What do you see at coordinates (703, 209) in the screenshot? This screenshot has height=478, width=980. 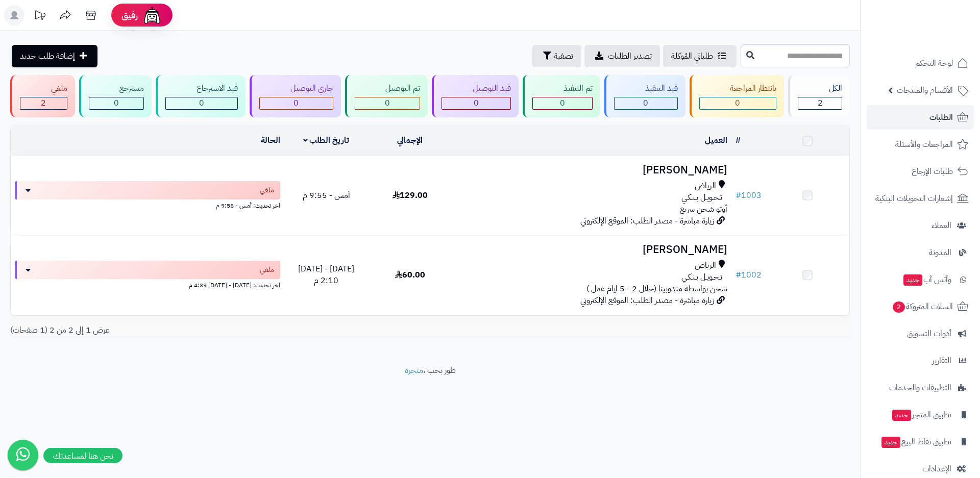 I see `span: أوتو شحن سريع` at bounding box center [703, 209].